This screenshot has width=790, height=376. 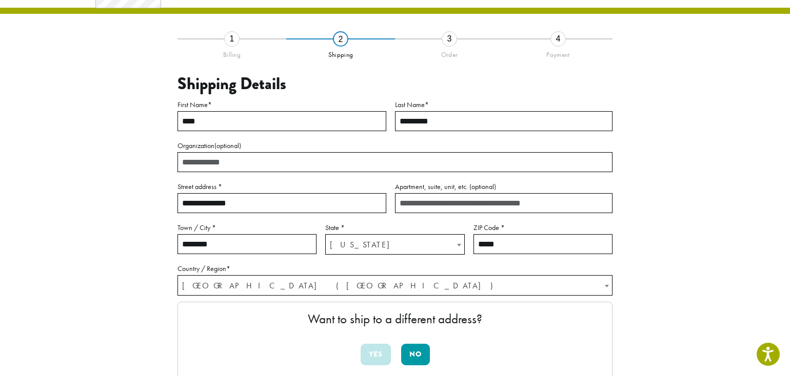 What do you see at coordinates (340, 53) in the screenshot?
I see `div: Shipping` at bounding box center [340, 53].